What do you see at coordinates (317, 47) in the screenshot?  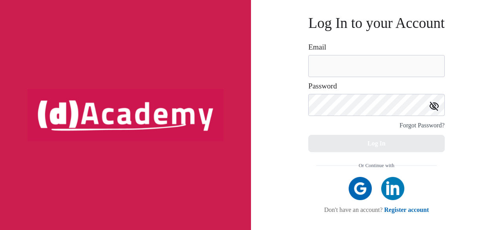 I see `label: Email` at bounding box center [317, 47].